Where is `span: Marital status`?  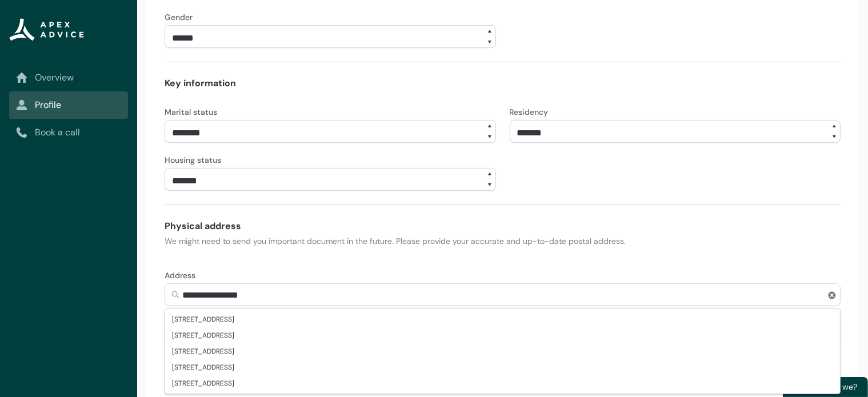
span: Marital status is located at coordinates (191, 112).